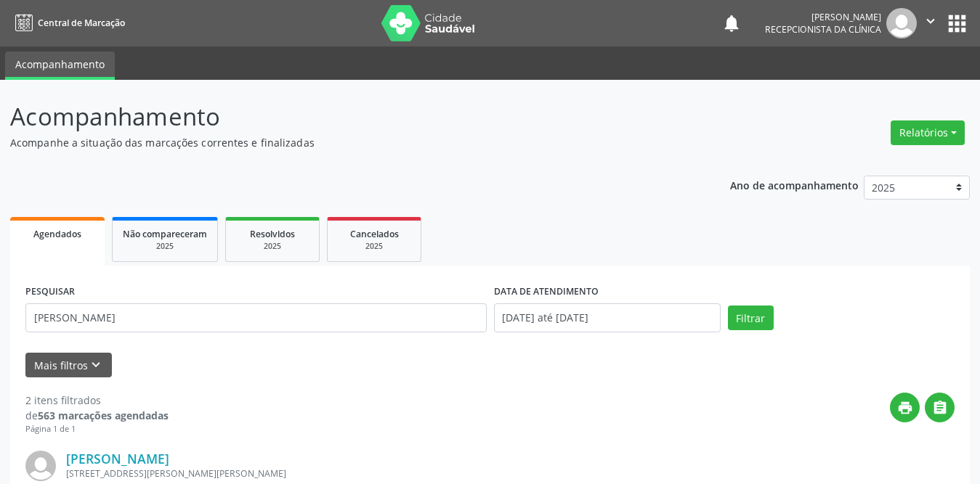  I want to click on div: Página 1 de 1, so click(96, 429).